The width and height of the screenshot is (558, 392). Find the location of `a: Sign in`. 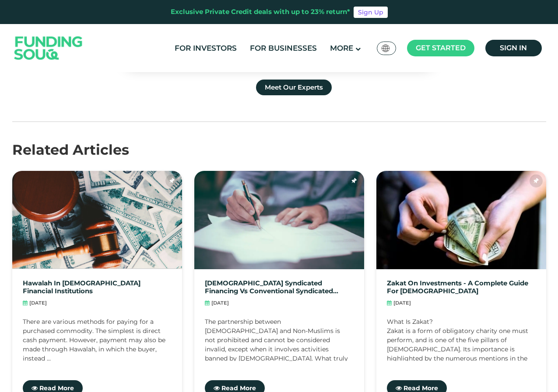

a: Sign in is located at coordinates (513, 48).